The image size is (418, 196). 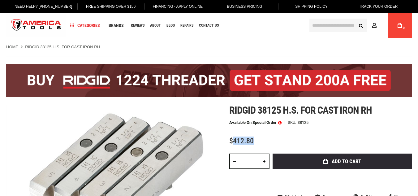 What do you see at coordinates (303, 122) in the screenshot?
I see `div: 38125` at bounding box center [303, 122].